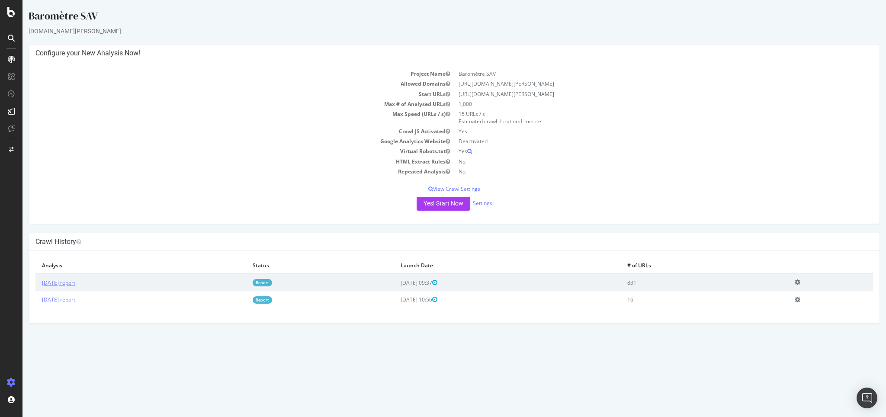 This screenshot has width=886, height=417. Describe the element at coordinates (682, 283) in the screenshot. I see `td: 831` at that location.